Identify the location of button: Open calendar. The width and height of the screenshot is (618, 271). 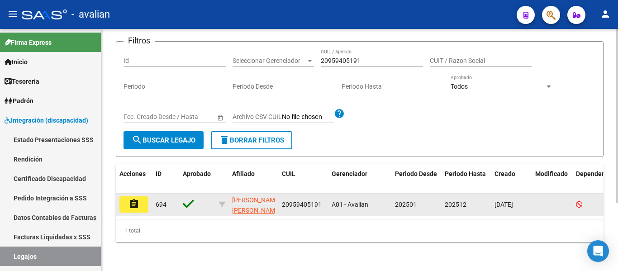
(220, 117).